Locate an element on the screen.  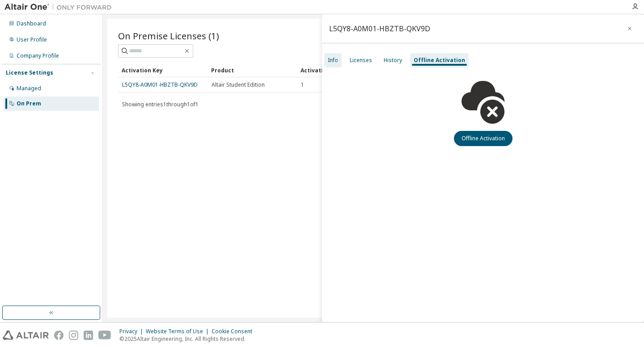
div: Info is located at coordinates (333, 60).